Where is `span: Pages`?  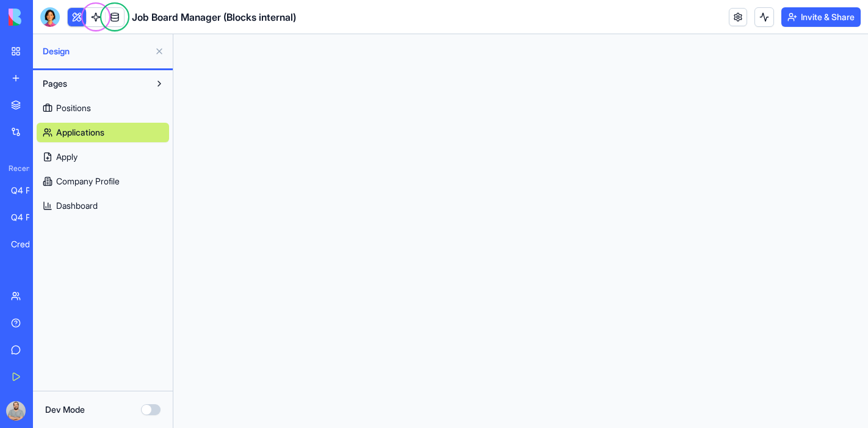 span: Pages is located at coordinates (55, 83).